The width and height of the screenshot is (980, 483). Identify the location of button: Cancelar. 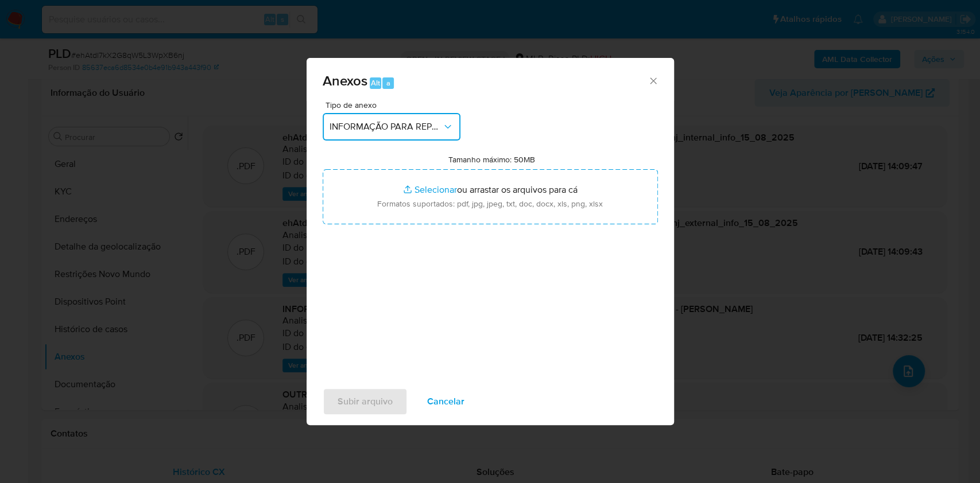
(445, 402).